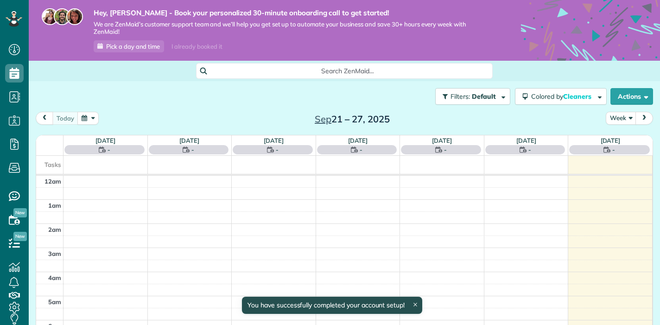  I want to click on span: 3am, so click(55, 253).